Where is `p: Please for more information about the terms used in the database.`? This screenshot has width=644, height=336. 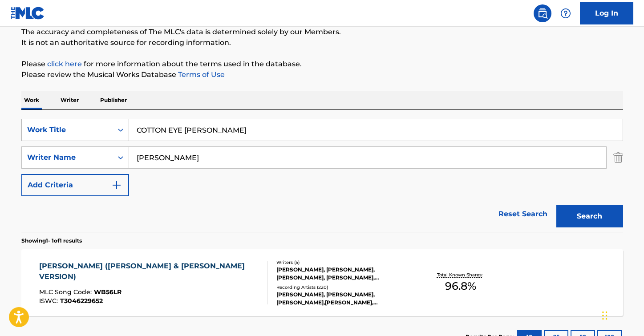
p: Please for more information about the terms used in the database. is located at coordinates (322, 64).